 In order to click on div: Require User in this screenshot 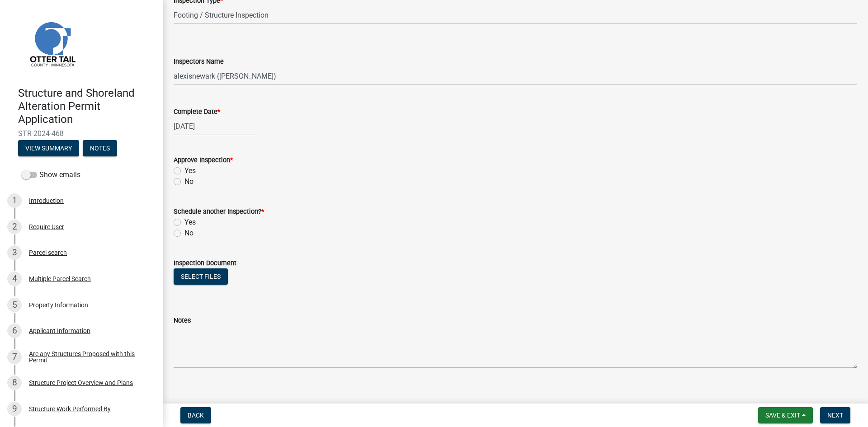, I will do `click(47, 227)`.